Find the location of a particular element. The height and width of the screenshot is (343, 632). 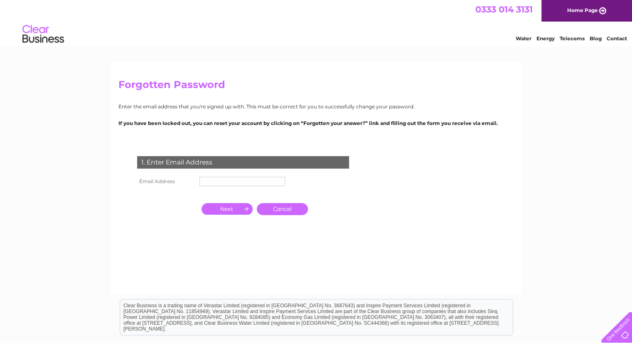

a: Water is located at coordinates (524, 38).